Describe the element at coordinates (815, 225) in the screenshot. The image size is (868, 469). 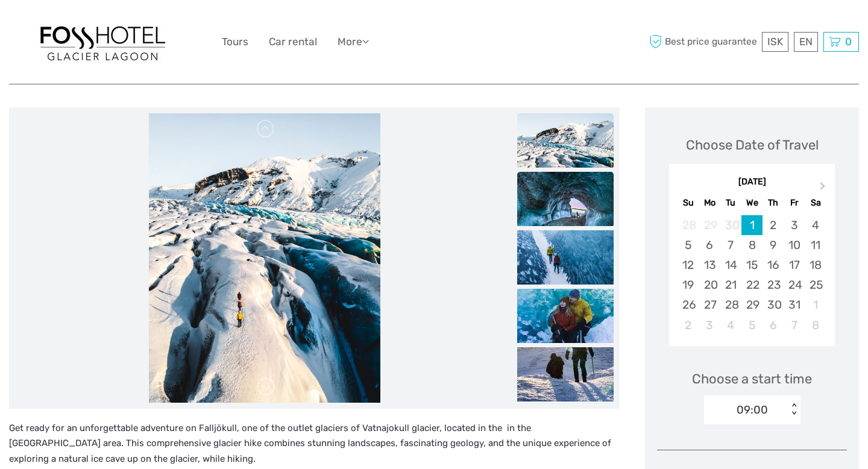
I see `div: Choose Saturday, October 4th, 2025` at that location.